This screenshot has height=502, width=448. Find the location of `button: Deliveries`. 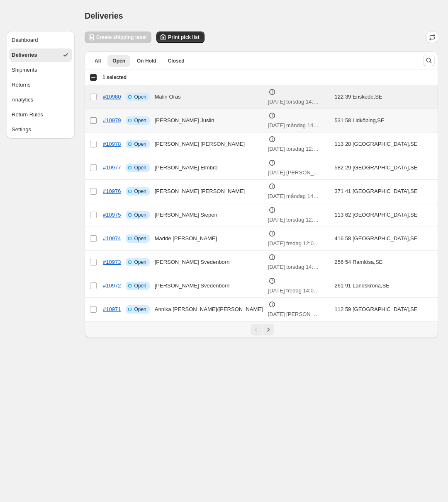

button: Deliveries is located at coordinates (40, 55).